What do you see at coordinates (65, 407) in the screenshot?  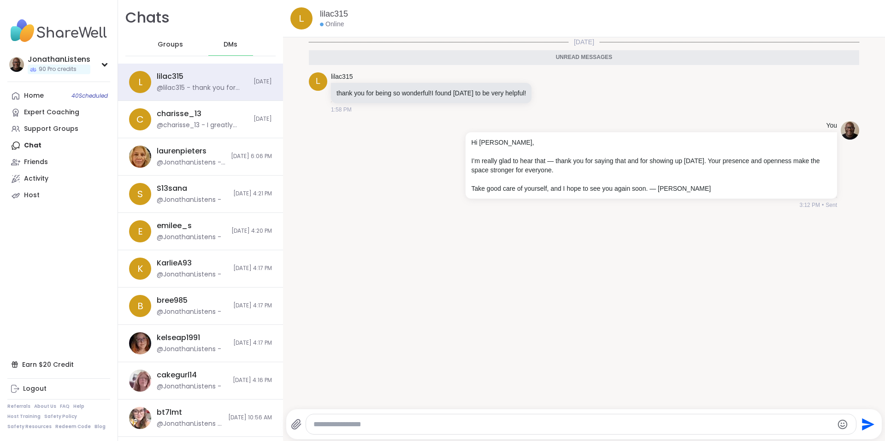 I see `a: FAQ` at bounding box center [65, 407].